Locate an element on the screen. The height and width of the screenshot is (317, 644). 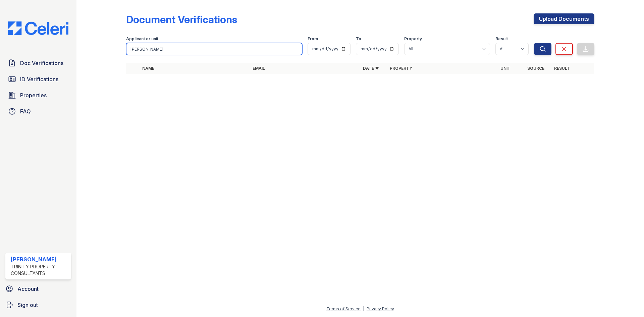
img: CE_Logo_Blue-a8612792a0a2168367f1c8372b55b34899dd931a85d93a1a3d3e32e68fde9ad4.png is located at coordinates (38, 28).